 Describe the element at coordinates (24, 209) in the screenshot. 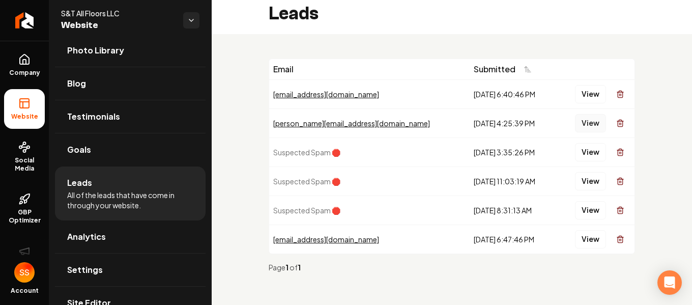

I see `a: GBP Optimizer` at that location.